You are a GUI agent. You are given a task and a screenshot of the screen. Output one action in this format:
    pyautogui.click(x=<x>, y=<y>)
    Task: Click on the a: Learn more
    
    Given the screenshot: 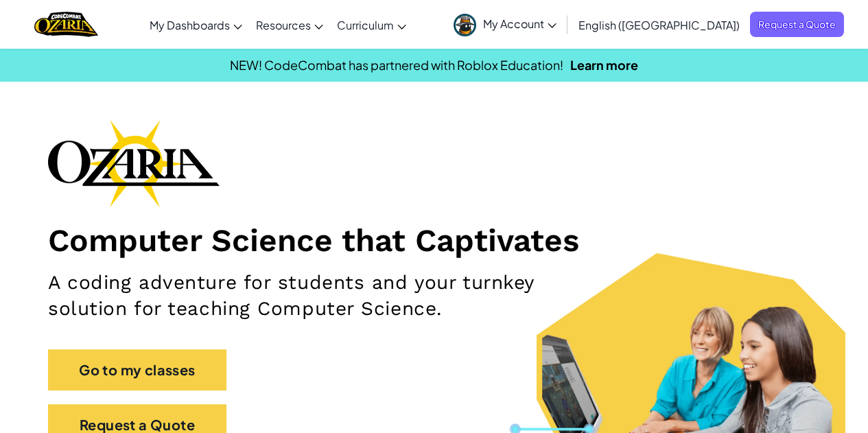 What is the action you would take?
    pyautogui.click(x=604, y=65)
    